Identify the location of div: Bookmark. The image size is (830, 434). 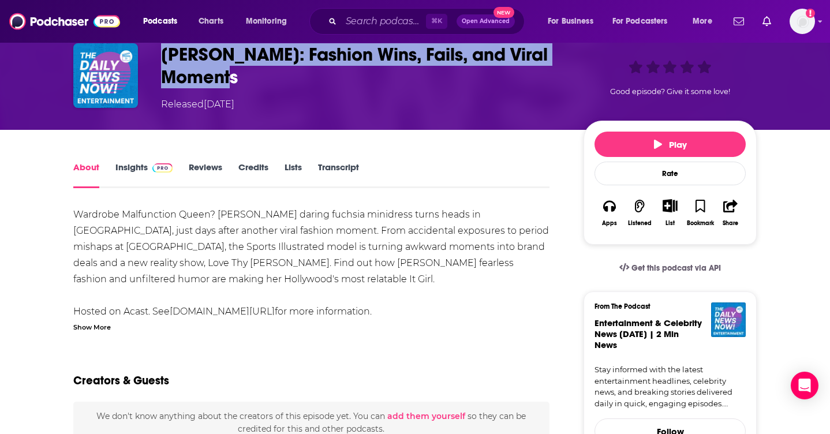
(701, 223).